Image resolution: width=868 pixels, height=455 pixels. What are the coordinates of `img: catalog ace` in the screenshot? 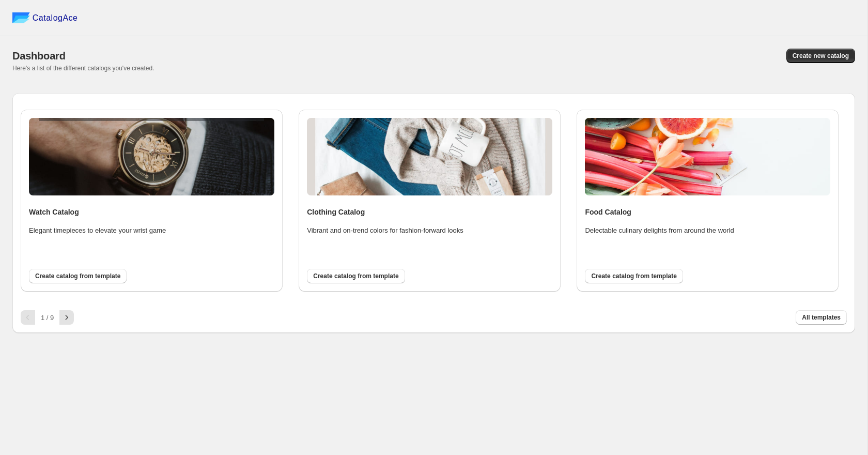 It's located at (21, 17).